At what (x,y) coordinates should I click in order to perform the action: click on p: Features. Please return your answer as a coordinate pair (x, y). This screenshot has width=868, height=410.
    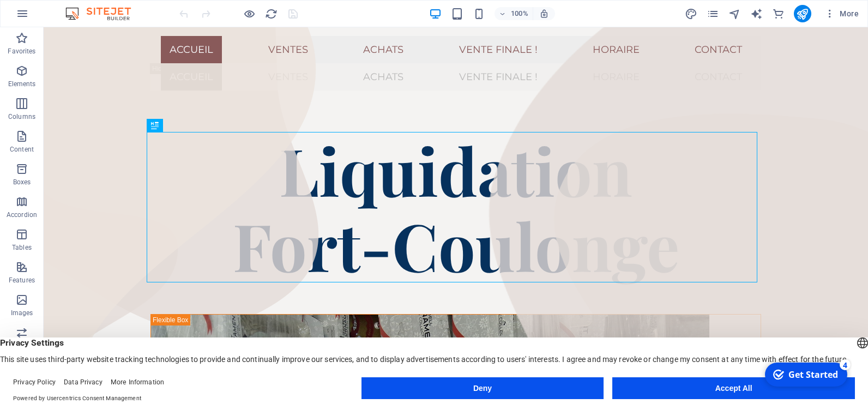
    Looking at the image, I should click on (22, 280).